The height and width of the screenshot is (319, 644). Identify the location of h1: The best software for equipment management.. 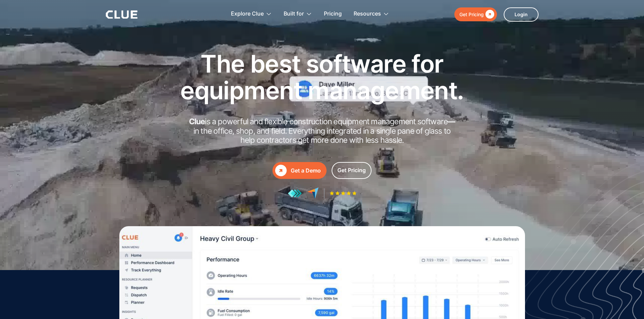
(322, 77).